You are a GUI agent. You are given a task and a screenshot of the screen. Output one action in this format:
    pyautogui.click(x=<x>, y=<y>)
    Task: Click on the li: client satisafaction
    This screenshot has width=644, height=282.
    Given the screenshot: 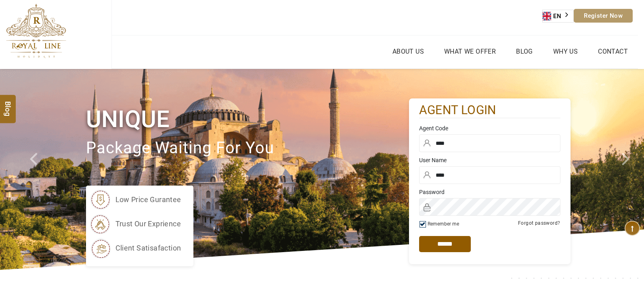 What is the action you would take?
    pyautogui.click(x=136, y=248)
    